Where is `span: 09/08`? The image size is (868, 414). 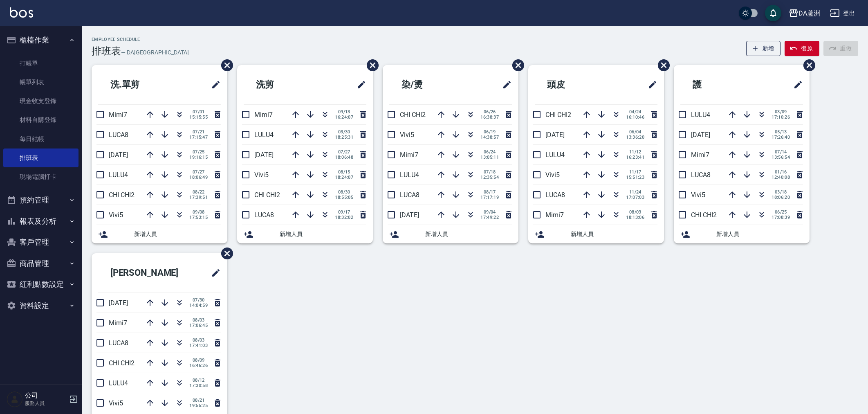 span: 09/08 is located at coordinates (198, 211).